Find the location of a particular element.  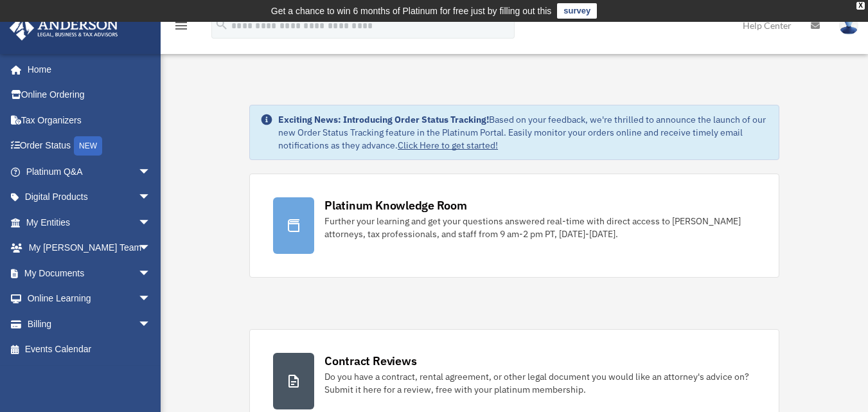

strong: Exciting News: Introducing Order Status Tracking! is located at coordinates (383, 119).